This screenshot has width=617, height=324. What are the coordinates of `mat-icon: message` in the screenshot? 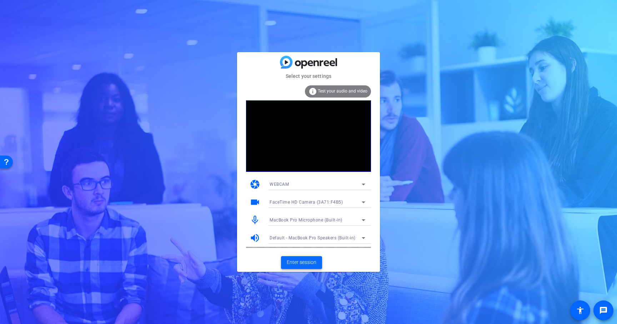 It's located at (603, 310).